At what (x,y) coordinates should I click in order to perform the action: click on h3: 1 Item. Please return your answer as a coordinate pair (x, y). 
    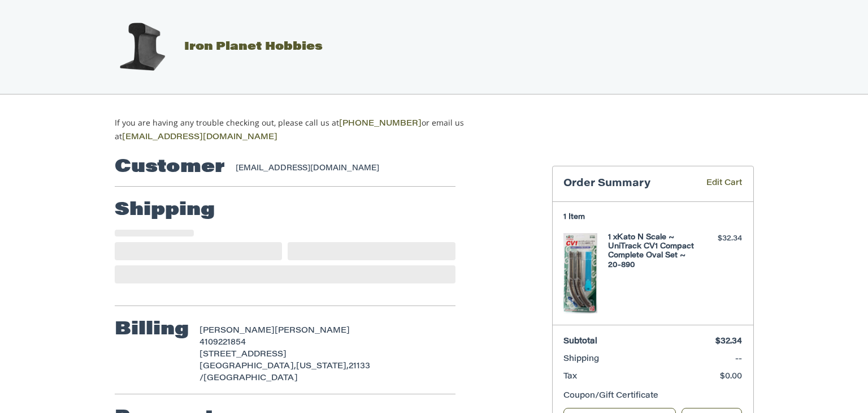
    Looking at the image, I should click on (653, 217).